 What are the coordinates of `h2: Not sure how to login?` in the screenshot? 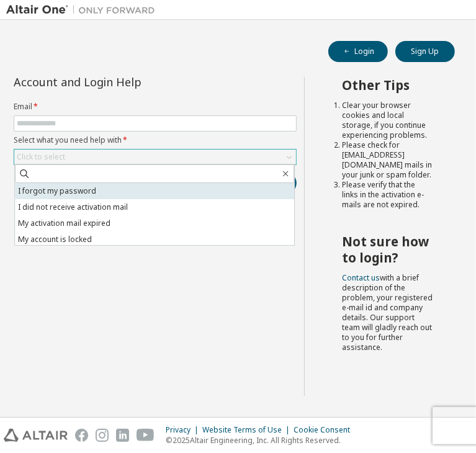 It's located at (387, 249).